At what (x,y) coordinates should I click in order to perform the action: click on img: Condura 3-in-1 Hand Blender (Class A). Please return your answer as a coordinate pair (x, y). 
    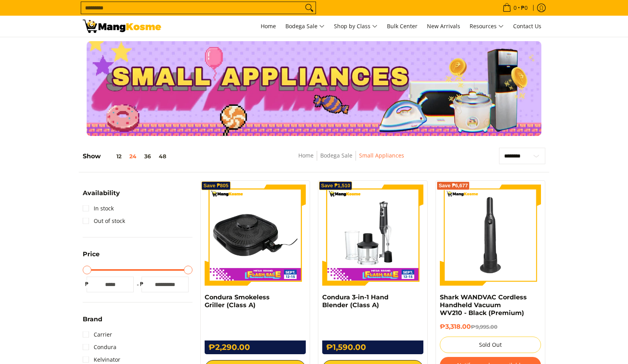
    Looking at the image, I should click on (373, 235).